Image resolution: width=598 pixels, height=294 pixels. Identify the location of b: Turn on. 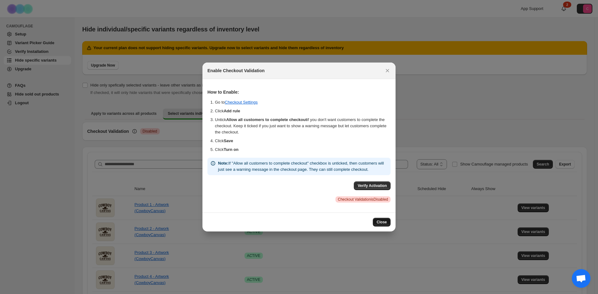
(231, 149).